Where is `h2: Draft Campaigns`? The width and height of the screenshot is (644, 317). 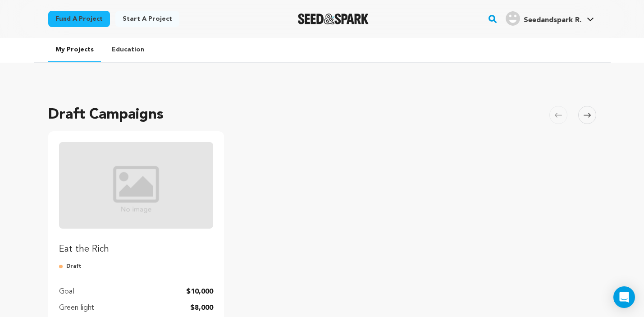 h2: Draft Campaigns is located at coordinates (106, 115).